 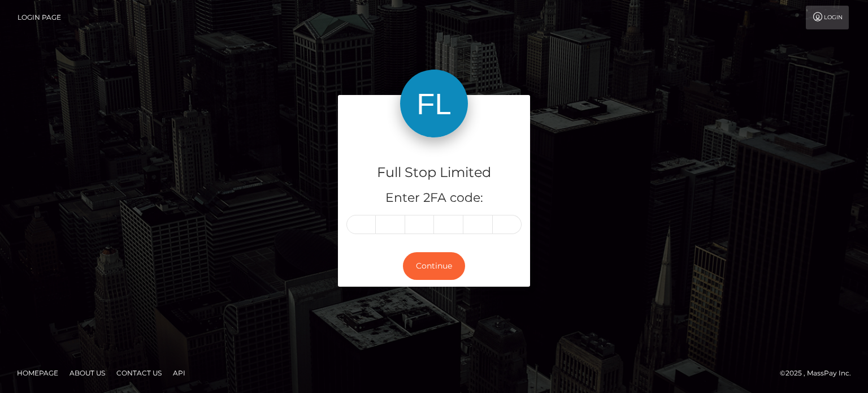 I want to click on a: Login Page, so click(x=39, y=18).